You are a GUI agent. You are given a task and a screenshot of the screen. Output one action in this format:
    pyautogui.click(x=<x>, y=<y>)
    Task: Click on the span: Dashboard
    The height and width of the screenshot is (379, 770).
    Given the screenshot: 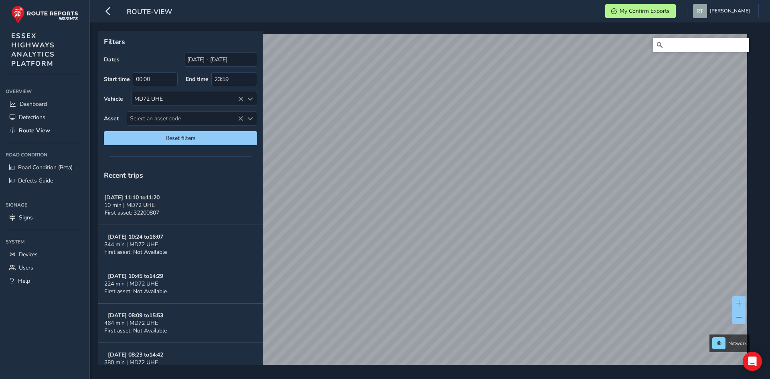 What is the action you would take?
    pyautogui.click(x=33, y=104)
    